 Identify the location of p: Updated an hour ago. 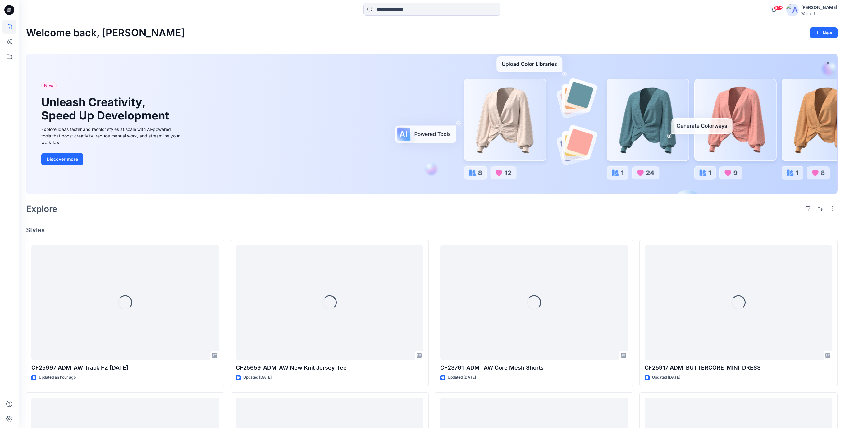
(57, 378).